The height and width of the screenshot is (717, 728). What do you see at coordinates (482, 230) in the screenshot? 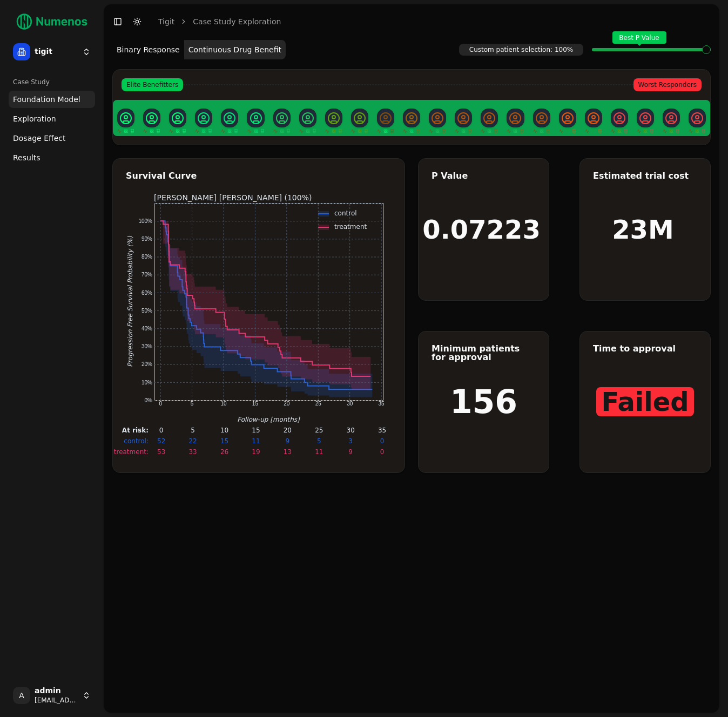
I see `h1: 0.07223` at bounding box center [482, 230].